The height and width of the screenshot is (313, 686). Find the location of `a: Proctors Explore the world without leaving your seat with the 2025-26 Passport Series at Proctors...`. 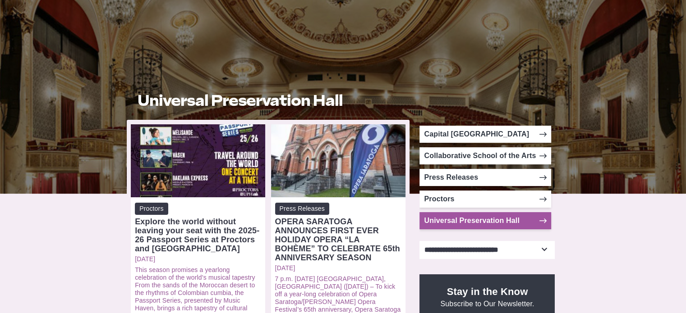

a: Proctors Explore the world without leaving your seat with the 2025-26 Passport Series at Proctors... is located at coordinates (198, 228).